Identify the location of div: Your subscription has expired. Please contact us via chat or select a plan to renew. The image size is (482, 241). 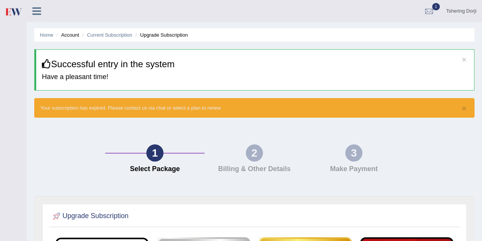
(254, 108).